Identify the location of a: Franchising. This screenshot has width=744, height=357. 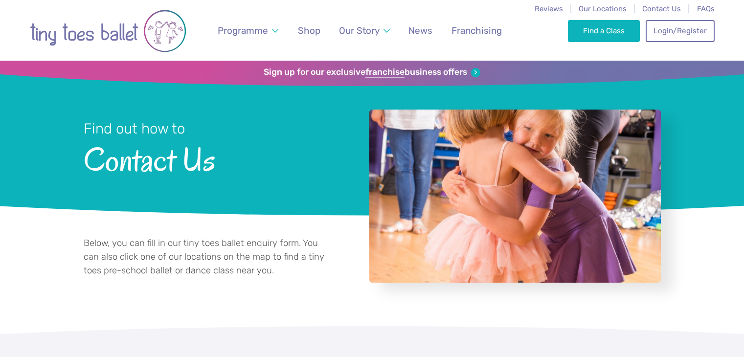
(476, 30).